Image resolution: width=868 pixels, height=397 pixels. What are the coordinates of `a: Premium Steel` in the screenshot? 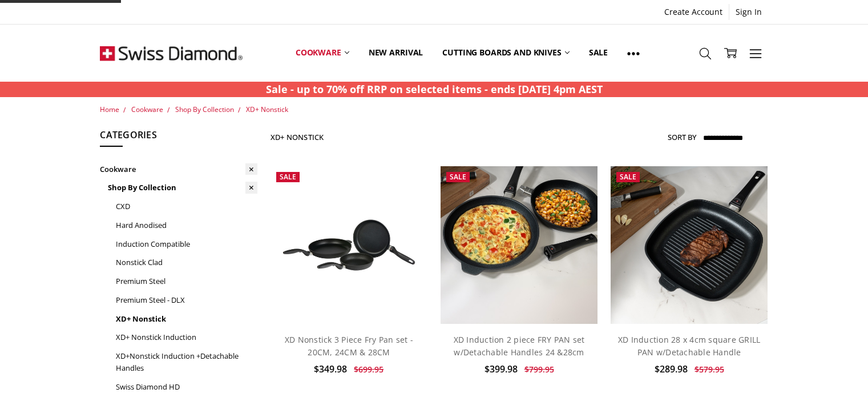 It's located at (187, 281).